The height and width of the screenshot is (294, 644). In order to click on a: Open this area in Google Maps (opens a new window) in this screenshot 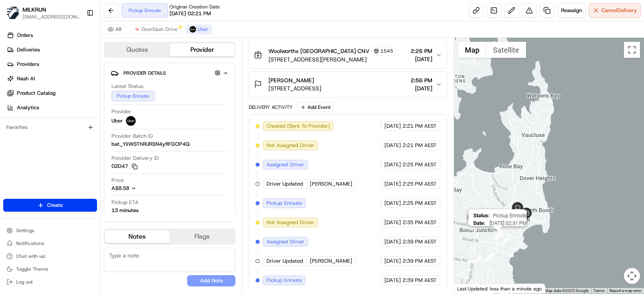, I will do `click(469, 288)`.